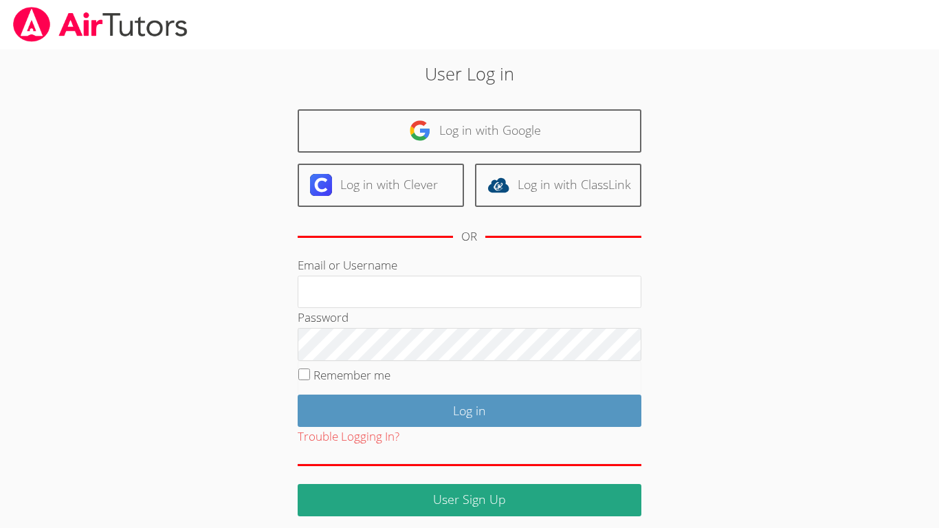  I want to click on a: Log in with ClassLink, so click(558, 185).